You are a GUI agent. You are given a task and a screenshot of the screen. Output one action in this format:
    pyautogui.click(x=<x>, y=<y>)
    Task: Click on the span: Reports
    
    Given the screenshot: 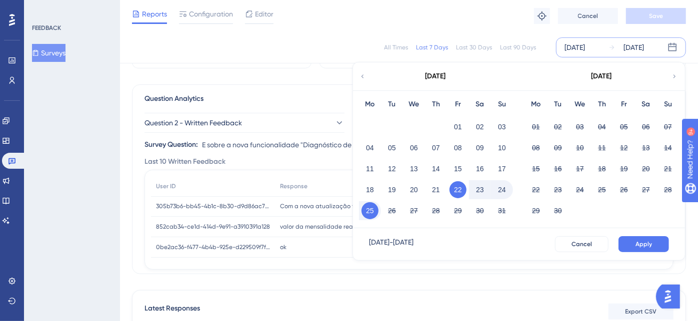 What is the action you would take?
    pyautogui.click(x=154, y=14)
    